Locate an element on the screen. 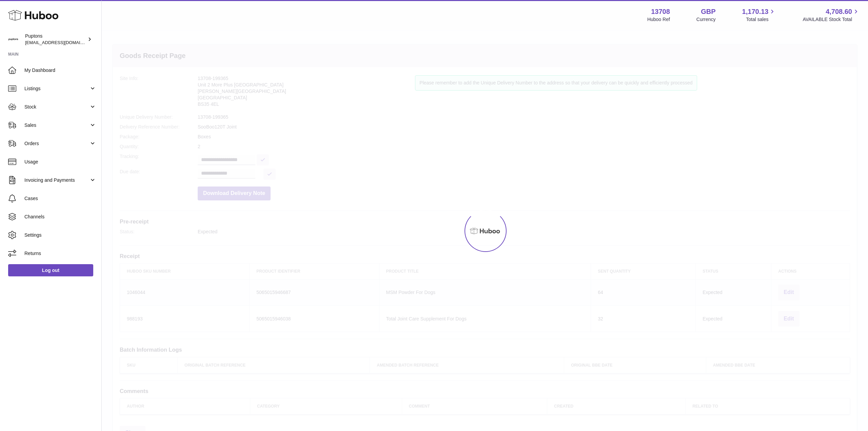  span: 1,170.13 is located at coordinates (756, 12).